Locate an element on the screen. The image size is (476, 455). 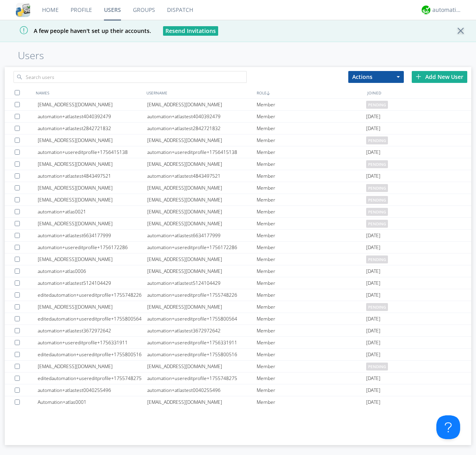
div: automation+atlastest6634177999 is located at coordinates (202, 235).